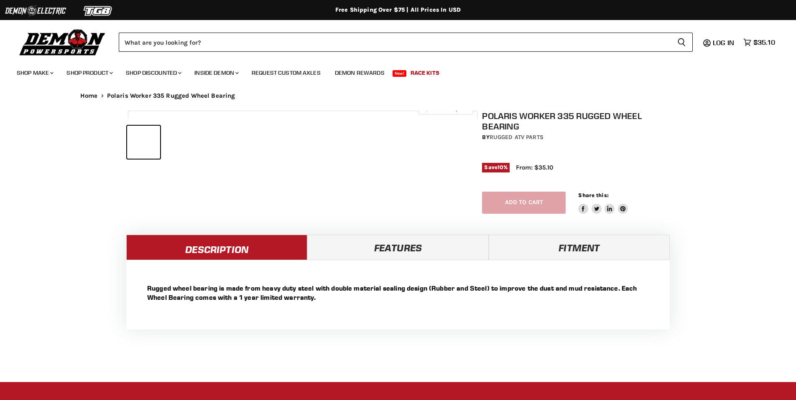  What do you see at coordinates (593, 195) in the screenshot?
I see `span: Share this:` at bounding box center [593, 195].